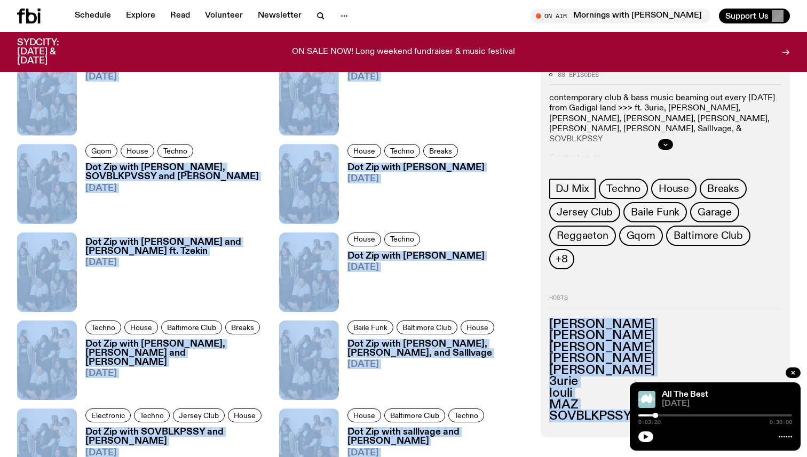  What do you see at coordinates (781, 423) in the screenshot?
I see `span: 0:30:00` at bounding box center [781, 423].